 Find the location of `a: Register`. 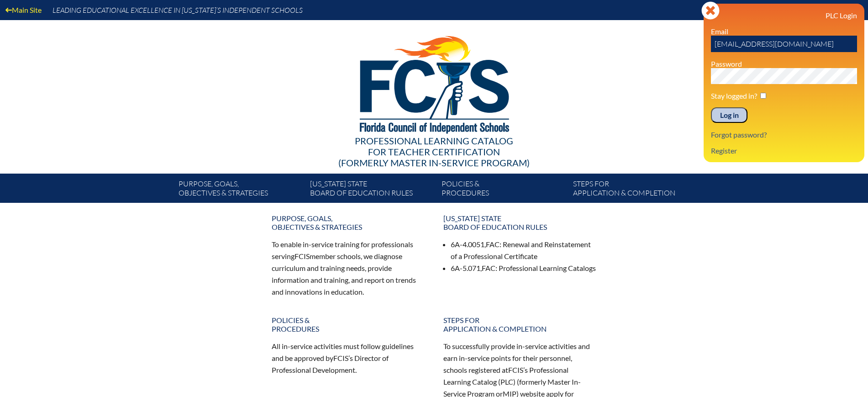

a: Register is located at coordinates (724, 150).